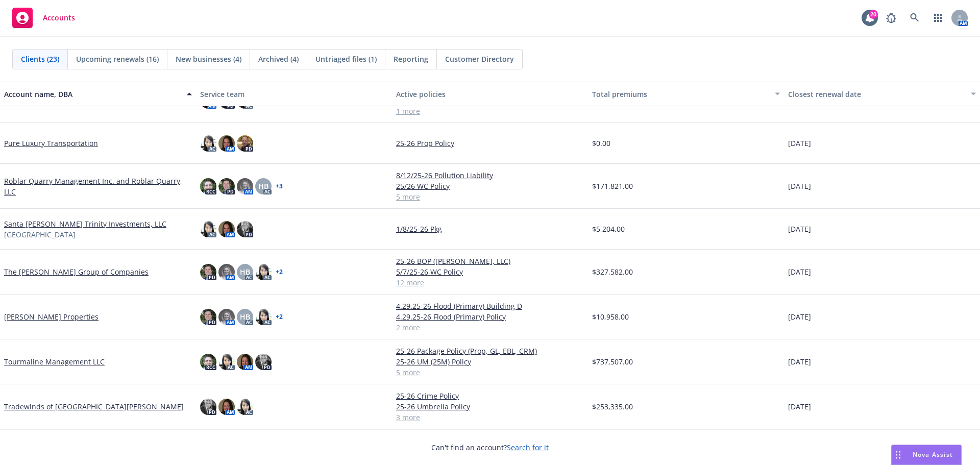 This screenshot has height=465, width=980. I want to click on span: Archived (4), so click(278, 59).